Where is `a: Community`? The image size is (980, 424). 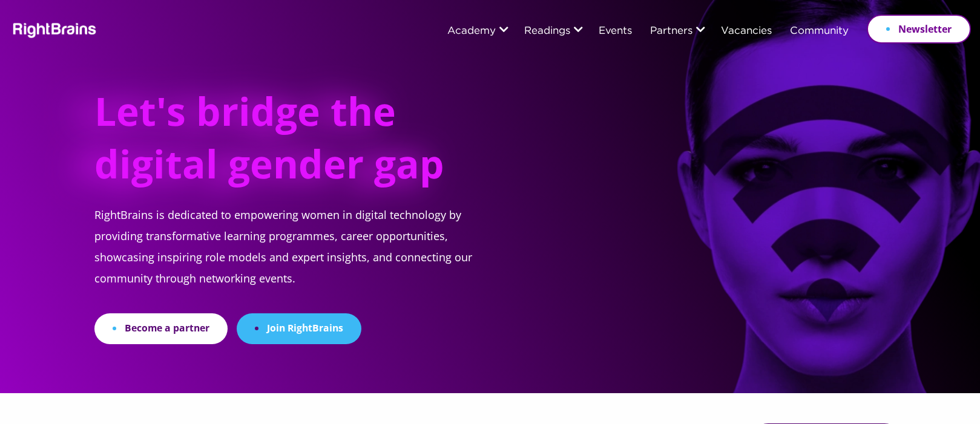
a: Community is located at coordinates (818, 31).